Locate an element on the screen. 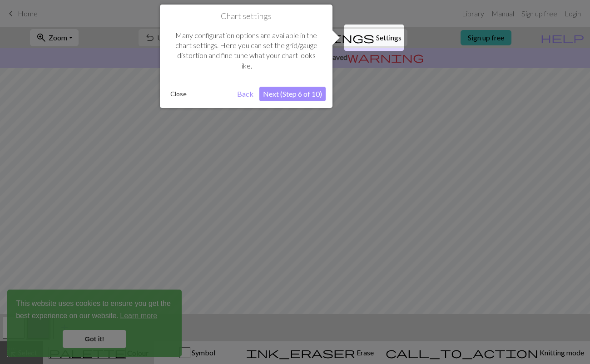 This screenshot has height=364, width=590. div: Chart settings is located at coordinates (246, 56).